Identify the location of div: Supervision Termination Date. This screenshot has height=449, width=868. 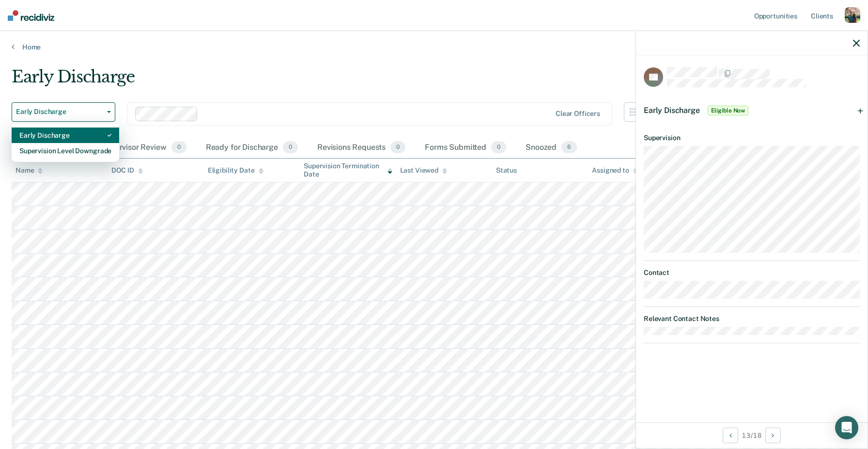
(348, 170).